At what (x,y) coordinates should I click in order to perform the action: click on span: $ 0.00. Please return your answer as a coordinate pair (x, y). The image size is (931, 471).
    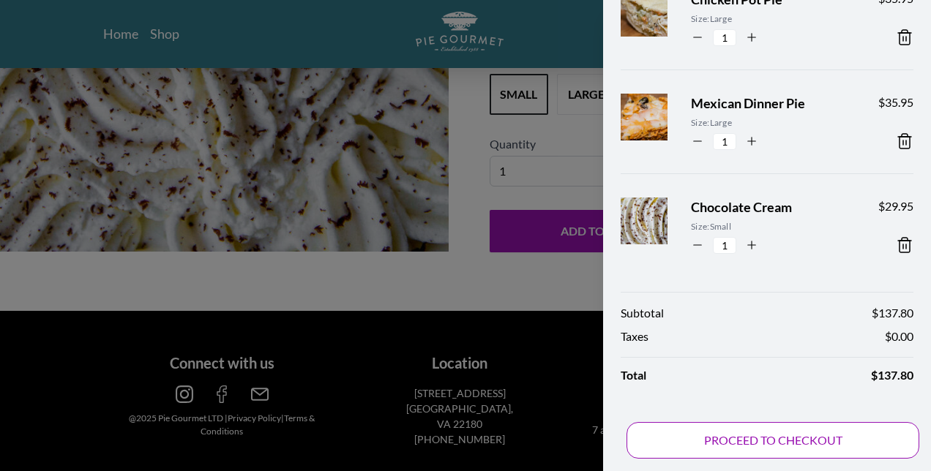
    Looking at the image, I should click on (899, 337).